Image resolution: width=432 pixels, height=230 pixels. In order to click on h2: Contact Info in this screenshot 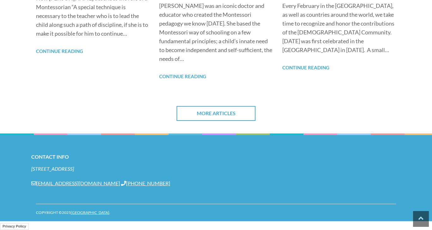, I will do `click(216, 157)`.